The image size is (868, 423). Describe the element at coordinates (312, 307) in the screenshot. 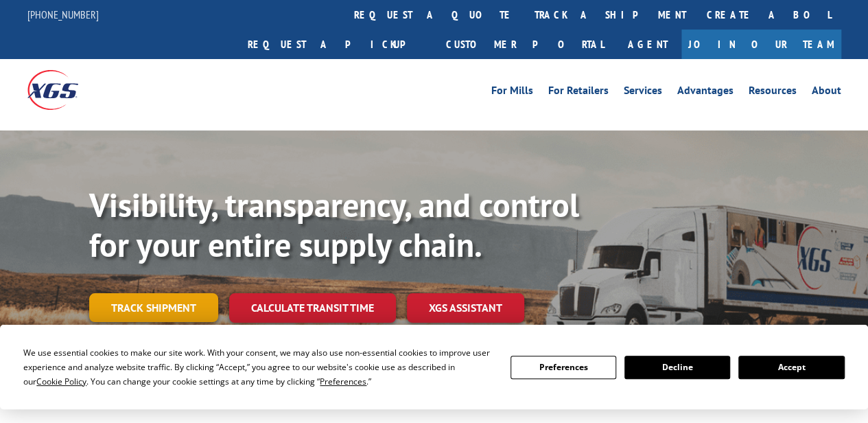

I see `a: Calculate transit time` at that location.